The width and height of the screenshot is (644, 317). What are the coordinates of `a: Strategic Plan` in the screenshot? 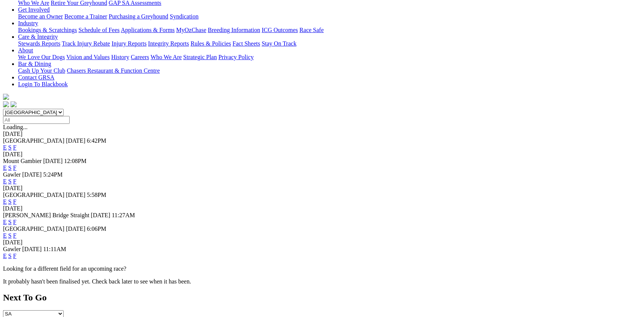 It's located at (200, 57).